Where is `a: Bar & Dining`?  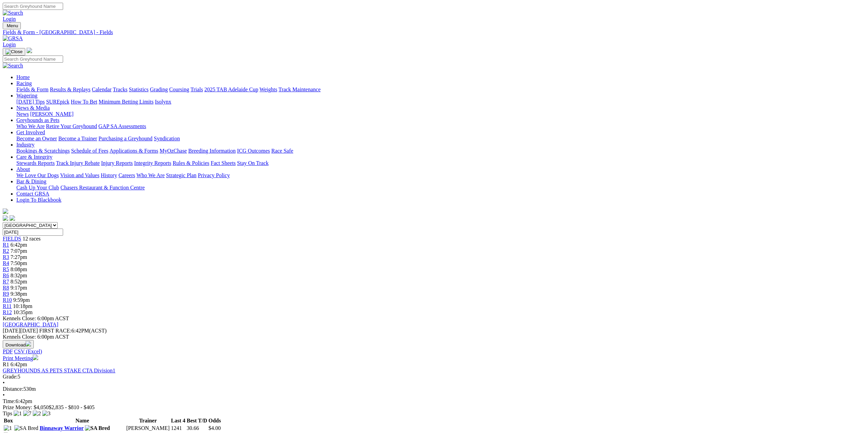 a: Bar & Dining is located at coordinates (31, 181).